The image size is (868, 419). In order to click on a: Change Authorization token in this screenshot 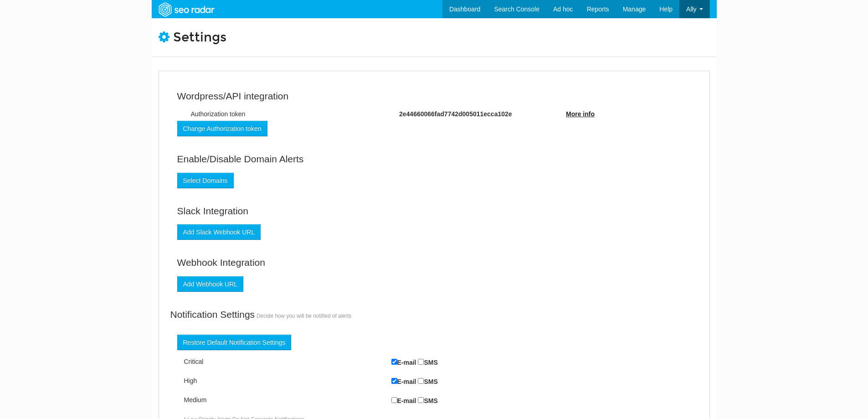, I will do `click(222, 129)`.